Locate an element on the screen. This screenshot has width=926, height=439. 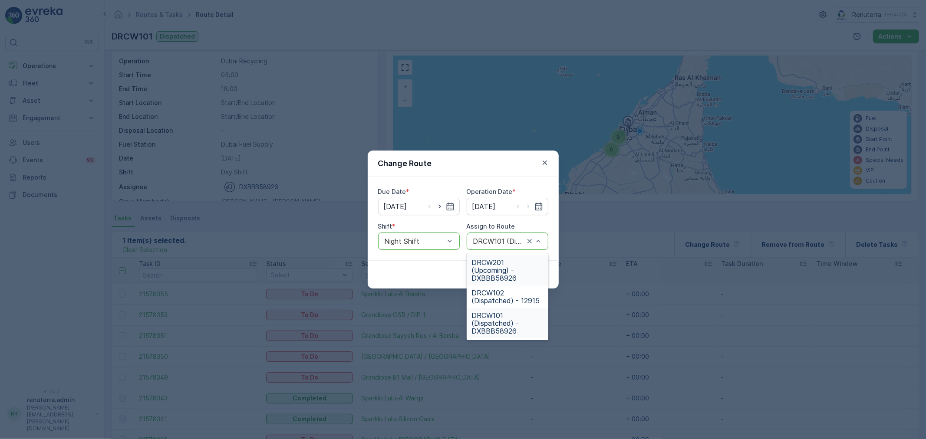
p: Change Route is located at coordinates (405, 164).